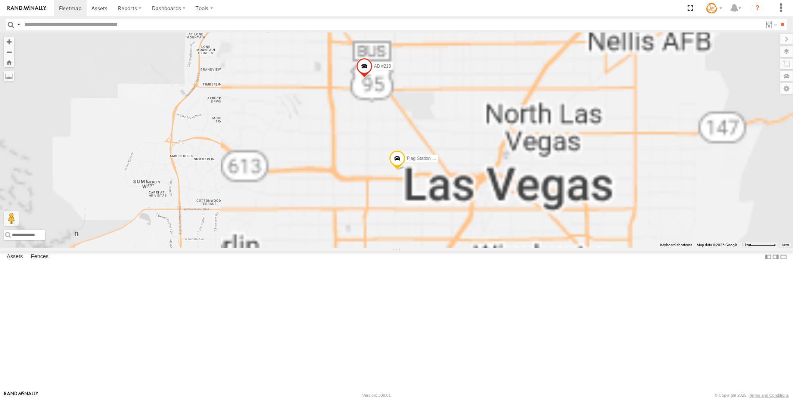 Image resolution: width=793 pixels, height=399 pixels. Describe the element at coordinates (717, 245) in the screenshot. I see `span: Map data ©2025 Google` at that location.